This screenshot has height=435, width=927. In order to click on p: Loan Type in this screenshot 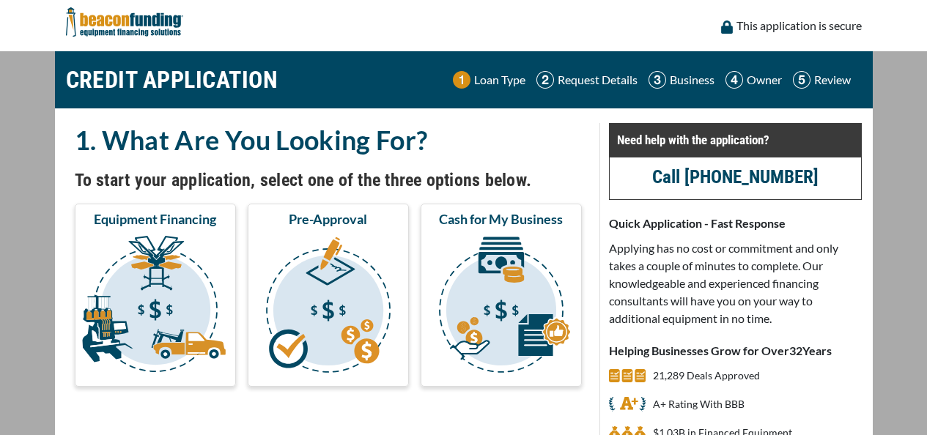, I will do `click(500, 80)`.